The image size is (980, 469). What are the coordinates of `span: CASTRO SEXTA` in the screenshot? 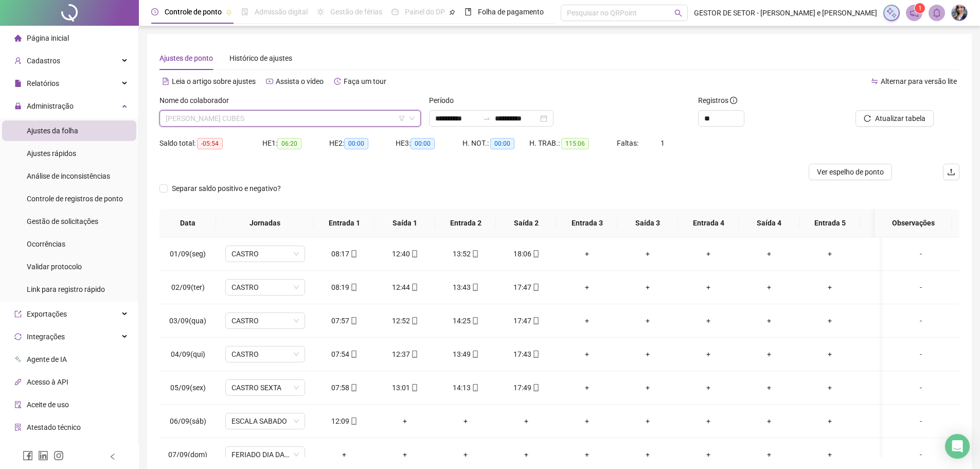 It's located at (265, 388).